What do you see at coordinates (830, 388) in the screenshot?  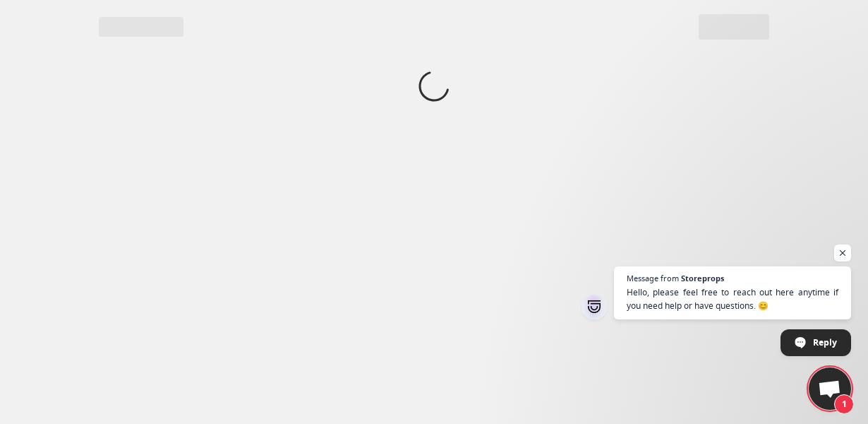 I see `a: Open chat` at bounding box center [830, 388].